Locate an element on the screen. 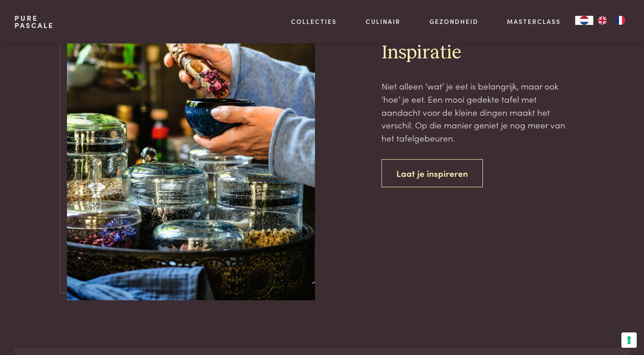  a: Culinair is located at coordinates (383, 21).